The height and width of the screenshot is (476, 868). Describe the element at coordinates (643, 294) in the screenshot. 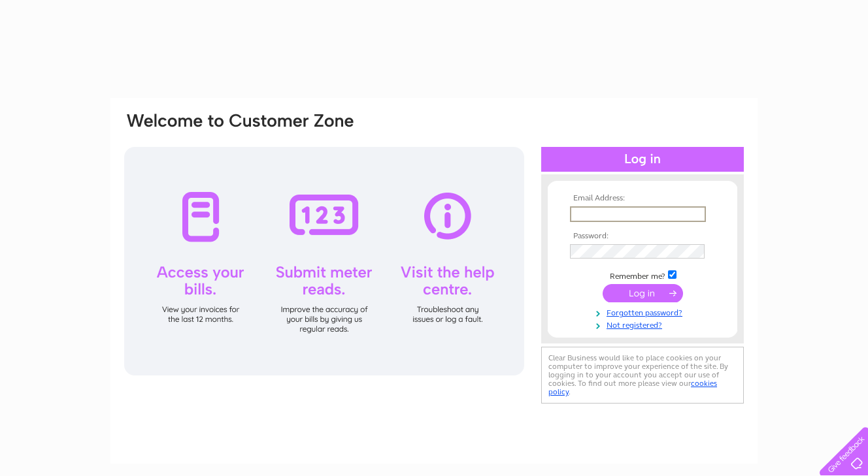

I see `input: Submit` at that location.